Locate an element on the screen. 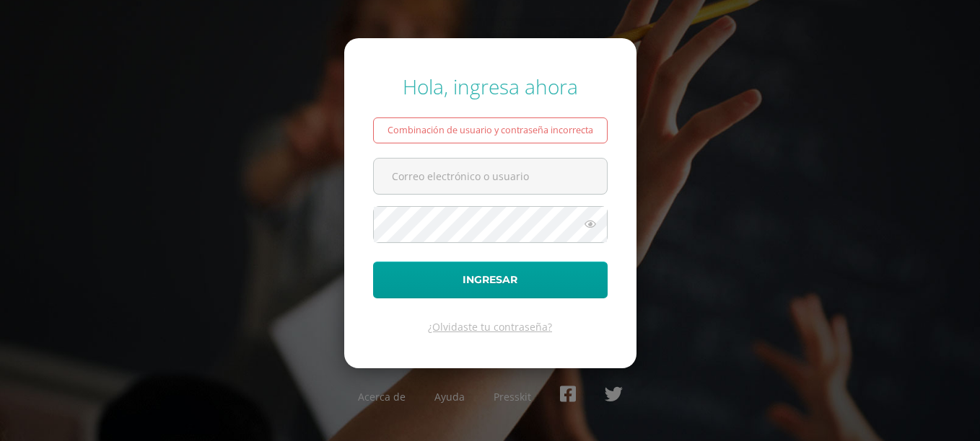  button: Ingresar is located at coordinates (490, 280).